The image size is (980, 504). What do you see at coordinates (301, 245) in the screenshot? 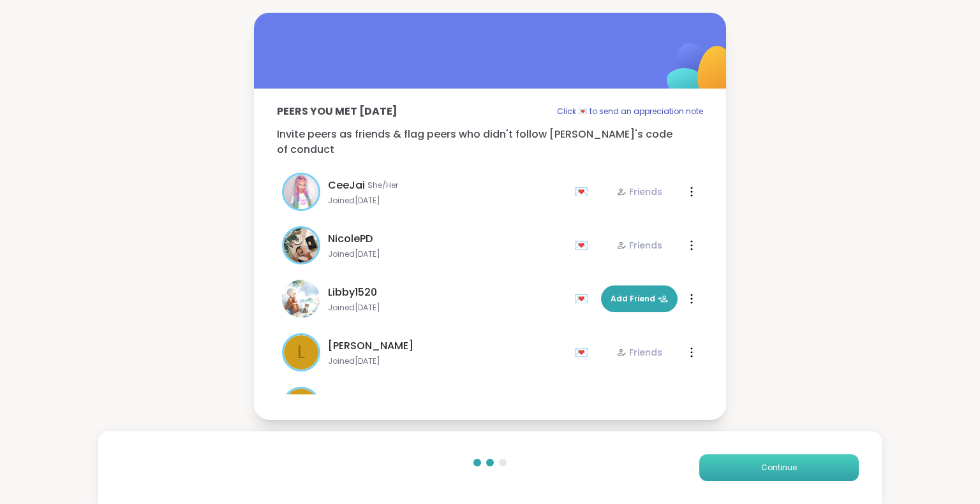
I see `img: NicolePD` at bounding box center [301, 245].